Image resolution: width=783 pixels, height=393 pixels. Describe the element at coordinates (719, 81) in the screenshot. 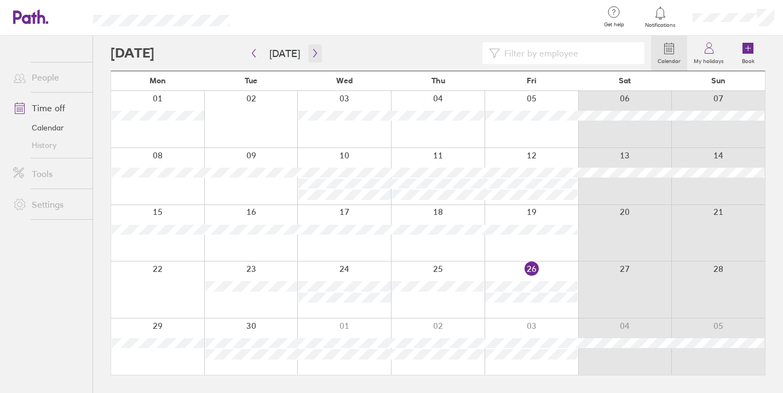

I see `span: Sun` at that location.